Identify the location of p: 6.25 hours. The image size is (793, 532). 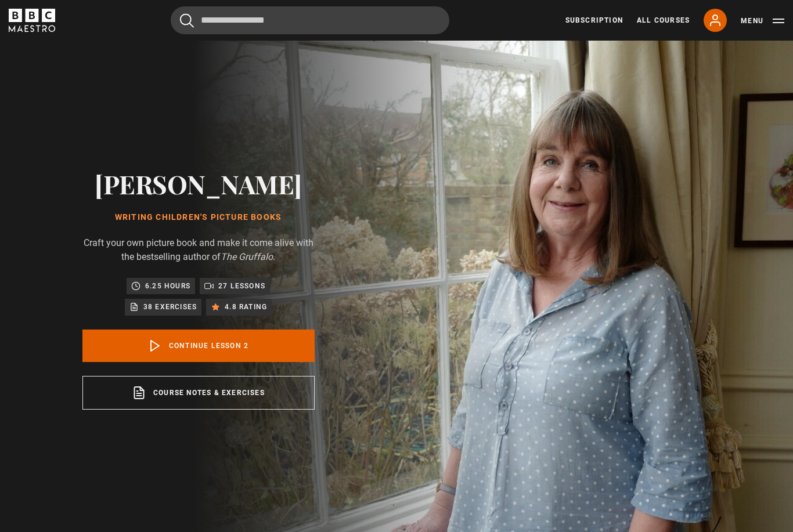
(168, 286).